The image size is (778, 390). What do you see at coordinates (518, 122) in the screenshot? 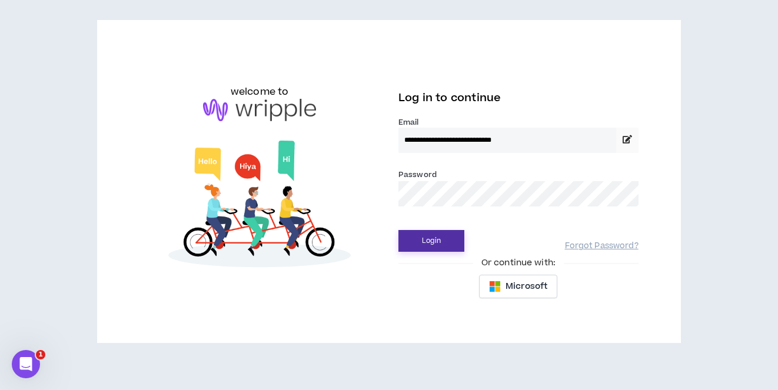
I see `label: Email` at bounding box center [518, 122].